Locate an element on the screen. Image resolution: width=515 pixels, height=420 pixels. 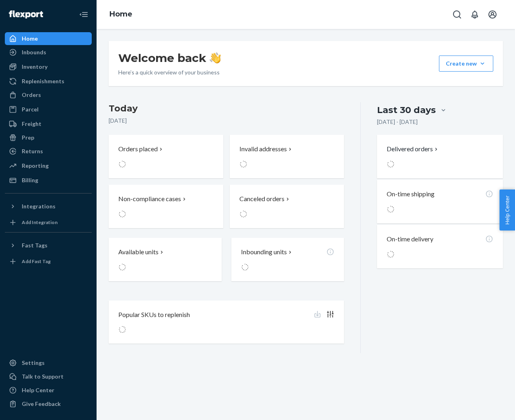
p: Here’s a quick overview of your business is located at coordinates (170, 72).